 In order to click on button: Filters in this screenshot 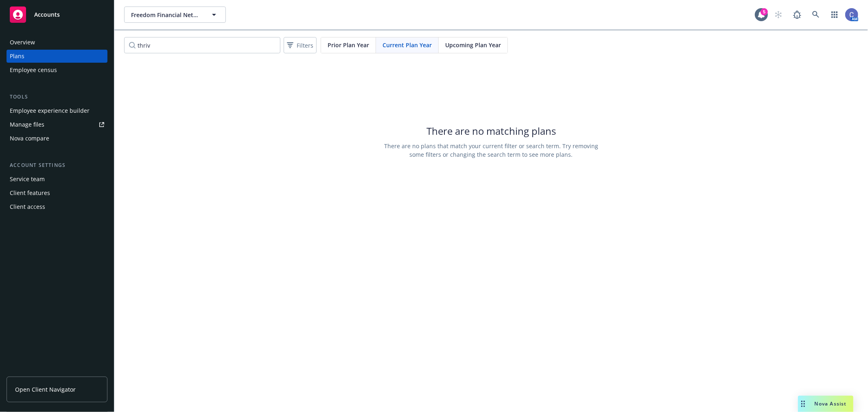, I will do `click(300, 45)`.